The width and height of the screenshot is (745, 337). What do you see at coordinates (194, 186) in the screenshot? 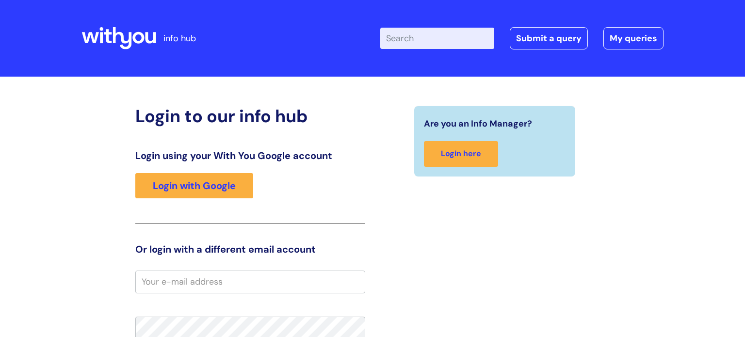
I see `a: Login with Google` at bounding box center [194, 186].